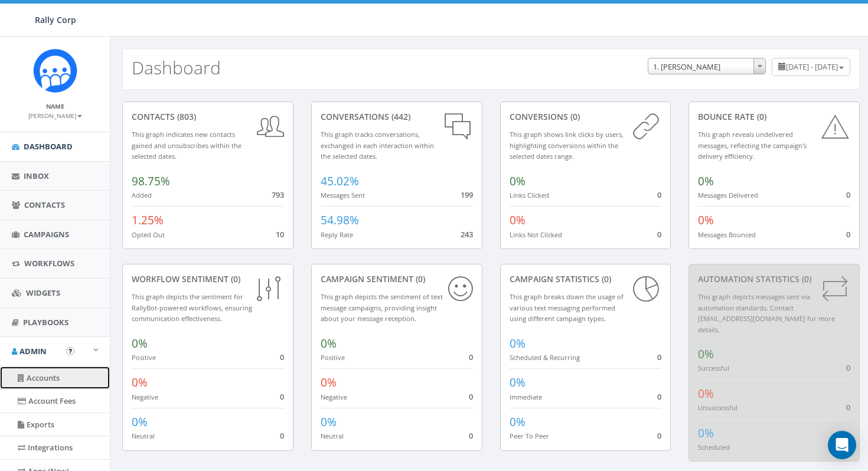 The height and width of the screenshot is (471, 868). Describe the element at coordinates (208, 117) in the screenshot. I see `div: contacts` at that location.